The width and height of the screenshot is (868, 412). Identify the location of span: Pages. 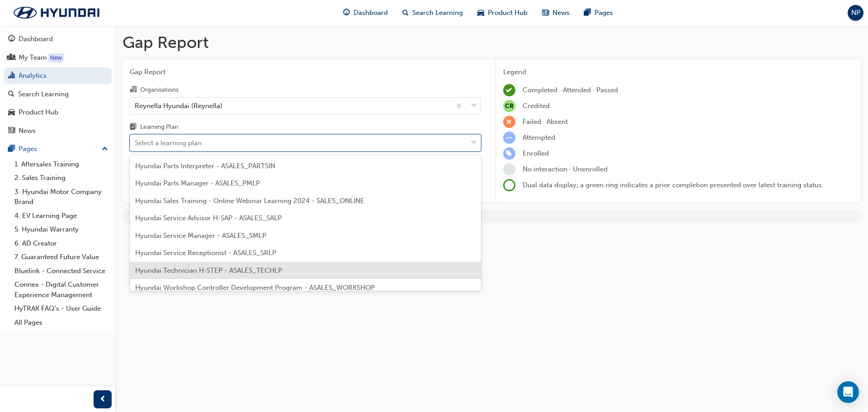
(603, 13).